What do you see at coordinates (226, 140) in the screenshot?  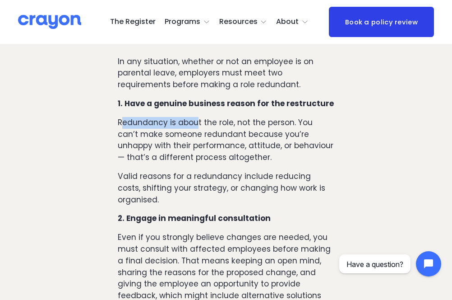 I see `p: Redundancy is about the role, not the person. You can’t make someone redundant because you’re unh...` at bounding box center [226, 140].